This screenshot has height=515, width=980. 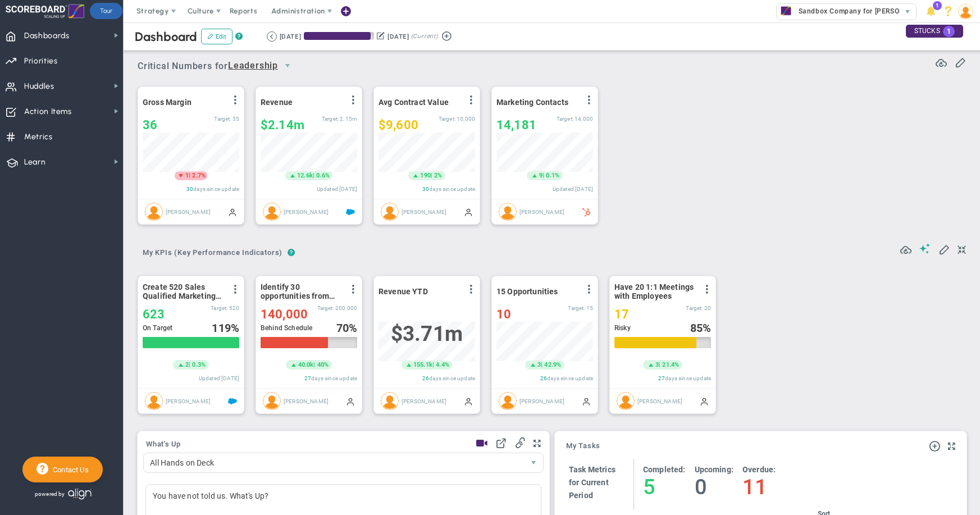 I want to click on span: 36, so click(x=150, y=125).